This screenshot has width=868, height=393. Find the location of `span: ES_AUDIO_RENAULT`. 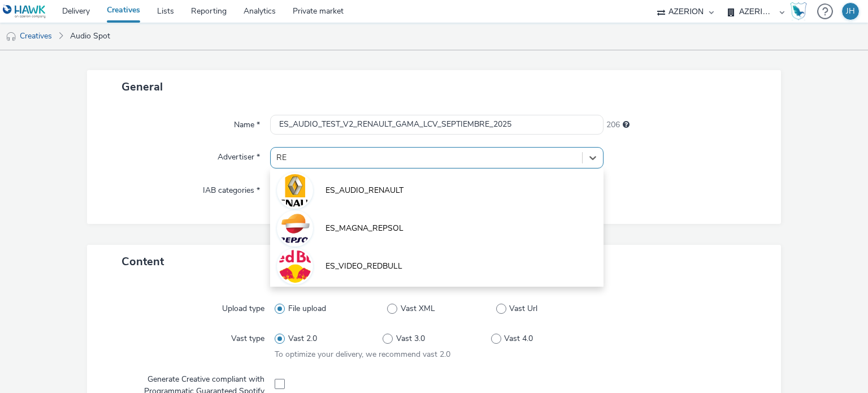

span: ES_AUDIO_RENAULT is located at coordinates (365, 190).